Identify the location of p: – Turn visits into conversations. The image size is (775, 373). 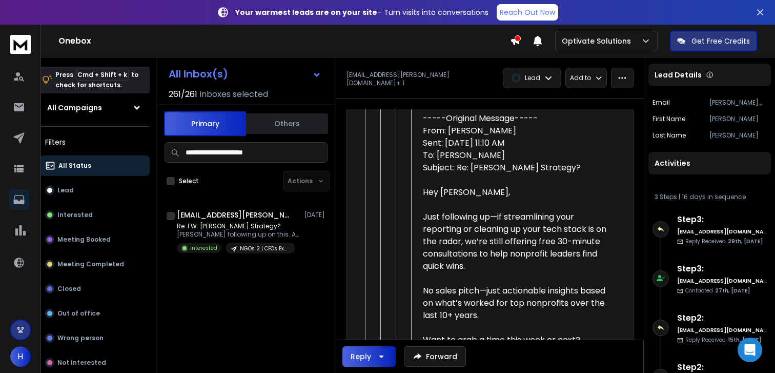
(362, 12).